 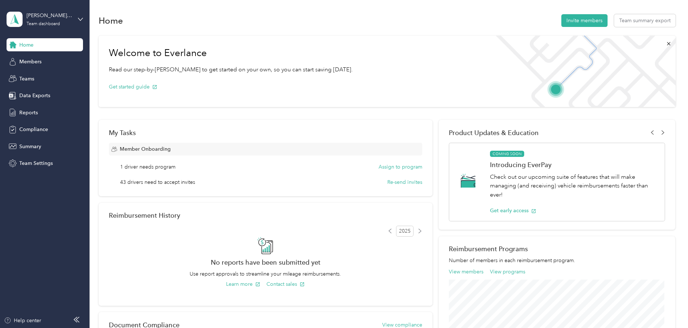 I want to click on h2: No reports have been submitted yet, so click(x=265, y=262).